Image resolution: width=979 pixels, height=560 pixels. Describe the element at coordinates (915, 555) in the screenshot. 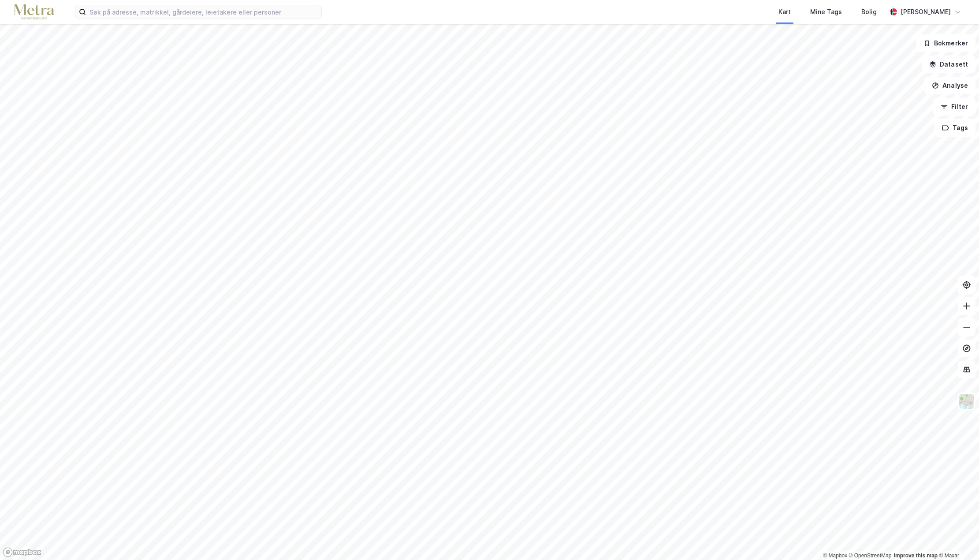

I see `a: Improve this map` at that location.